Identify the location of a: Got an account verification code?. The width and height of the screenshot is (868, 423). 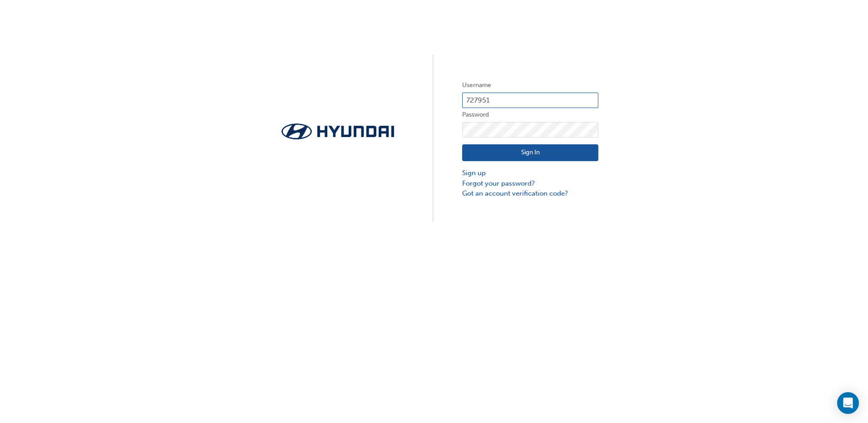
(530, 193).